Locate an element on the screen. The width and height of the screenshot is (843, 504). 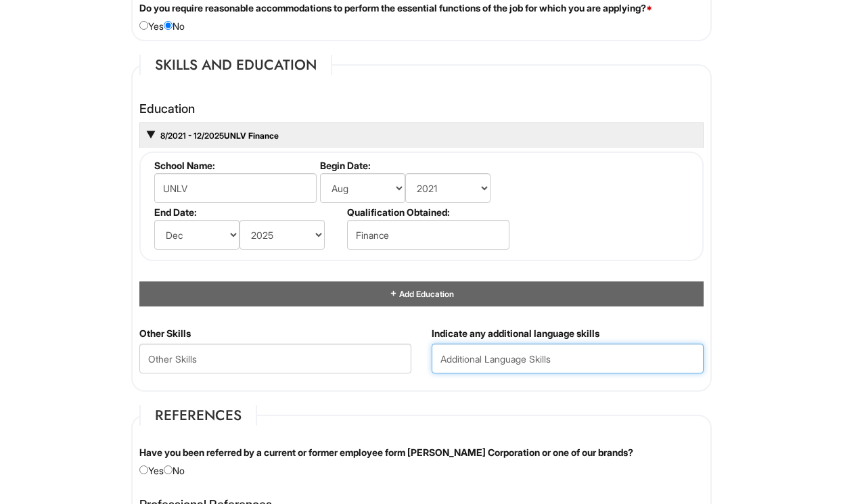
label: Do you require reasonable accommodations to perform the essential functions of the job for which ... is located at coordinates (396, 8).